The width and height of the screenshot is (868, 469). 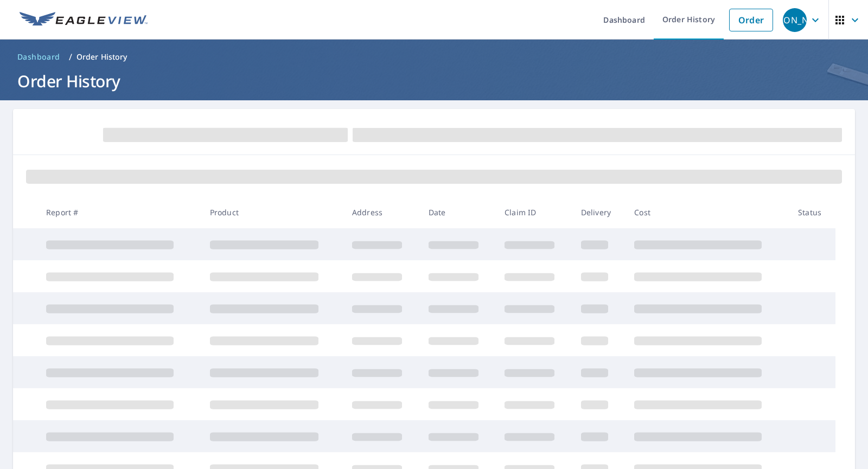 I want to click on th: Status, so click(x=812, y=212).